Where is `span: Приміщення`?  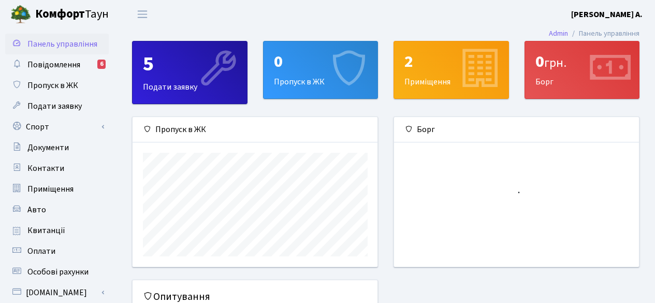
span: Приміщення is located at coordinates (50, 189).